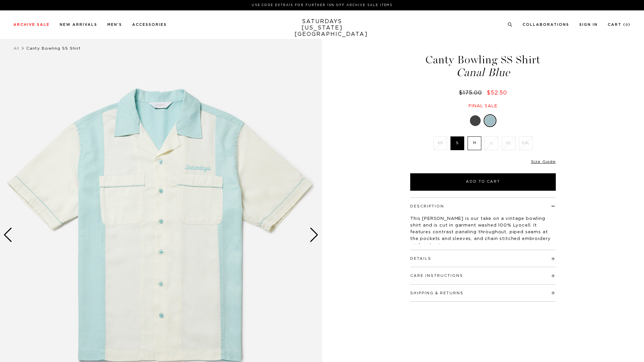  Describe the element at coordinates (53, 49) in the screenshot. I see `span: Canty Bowling SS Shirt` at that location.